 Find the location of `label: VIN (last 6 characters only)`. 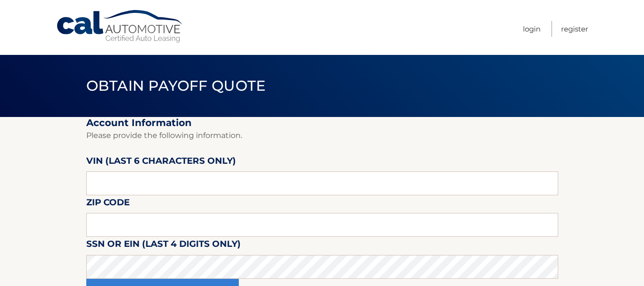

label: VIN (last 6 characters only) is located at coordinates (161, 162).